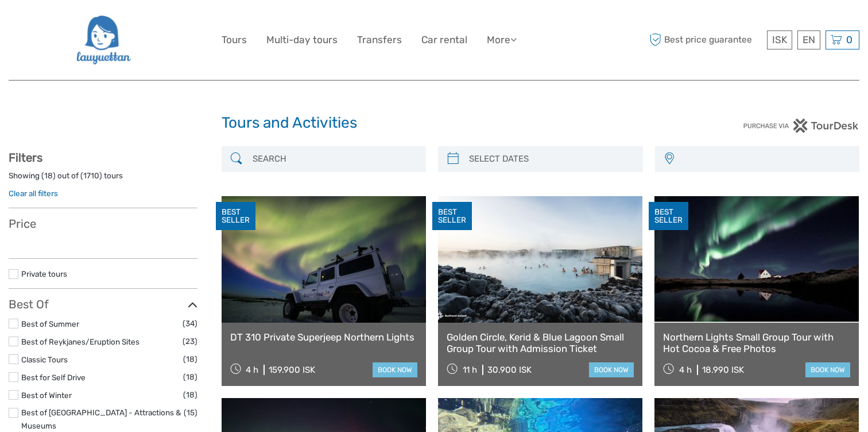 The height and width of the screenshot is (432, 868). What do you see at coordinates (809, 40) in the screenshot?
I see `div: EN` at bounding box center [809, 40].